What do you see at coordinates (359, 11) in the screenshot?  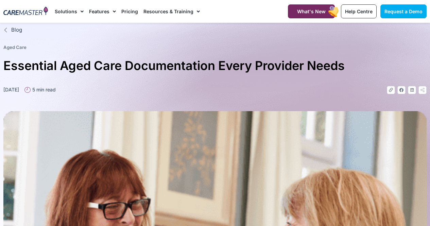 I see `a: Help Centre` at bounding box center [359, 11].